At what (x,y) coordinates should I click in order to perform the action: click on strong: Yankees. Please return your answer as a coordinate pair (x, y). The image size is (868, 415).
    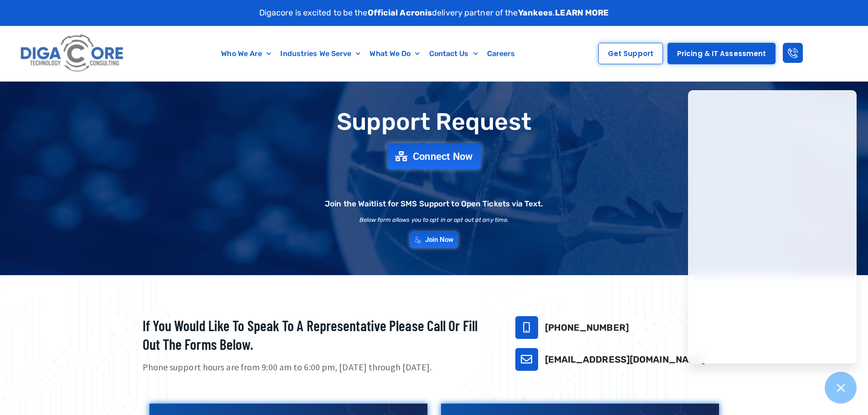
    Looking at the image, I should click on (535, 13).